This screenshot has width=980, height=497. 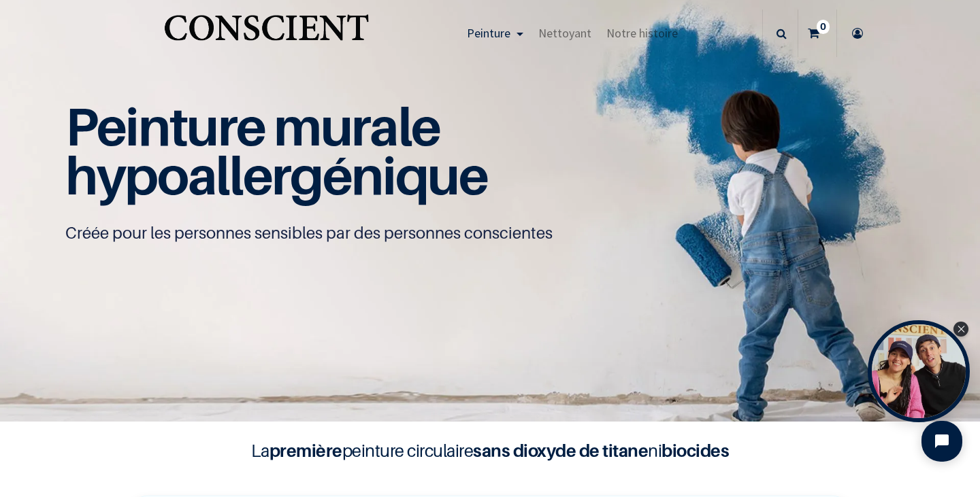 I want to click on a: 0, so click(x=817, y=33).